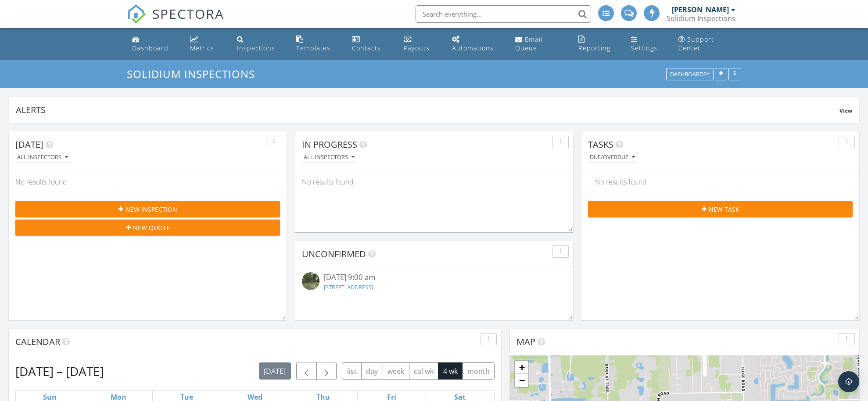 The height and width of the screenshot is (401, 868). I want to click on button: New Quote, so click(148, 228).